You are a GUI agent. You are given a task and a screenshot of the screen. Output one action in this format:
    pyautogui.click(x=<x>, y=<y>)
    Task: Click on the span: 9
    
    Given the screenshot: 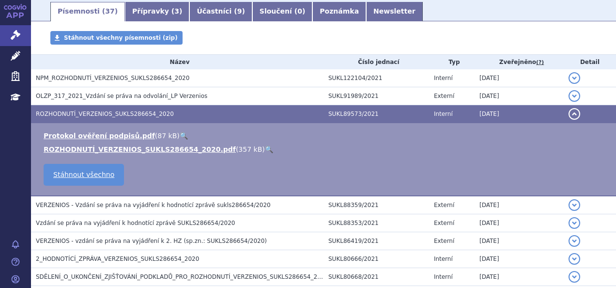 What is the action you would take?
    pyautogui.click(x=240, y=11)
    